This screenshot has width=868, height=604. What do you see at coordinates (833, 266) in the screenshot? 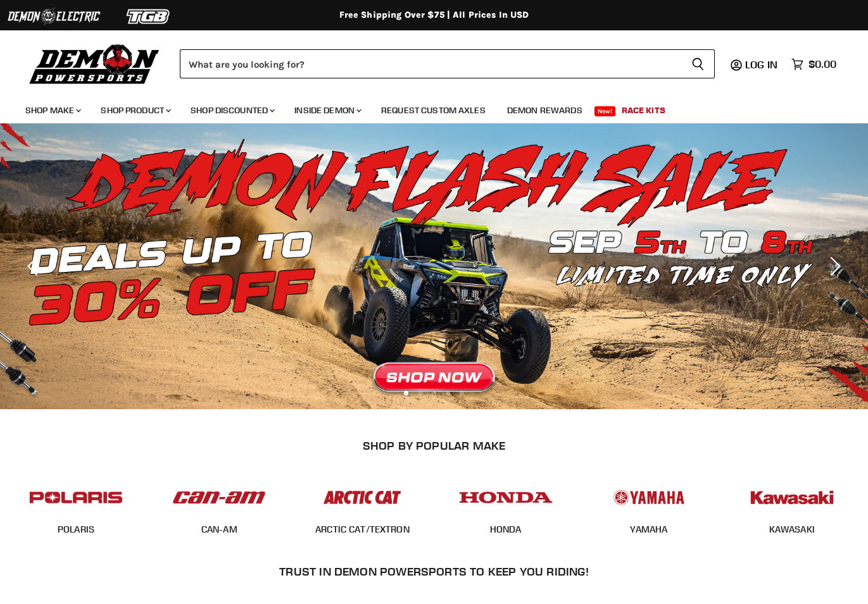
I see `button: Next` at bounding box center [833, 266].